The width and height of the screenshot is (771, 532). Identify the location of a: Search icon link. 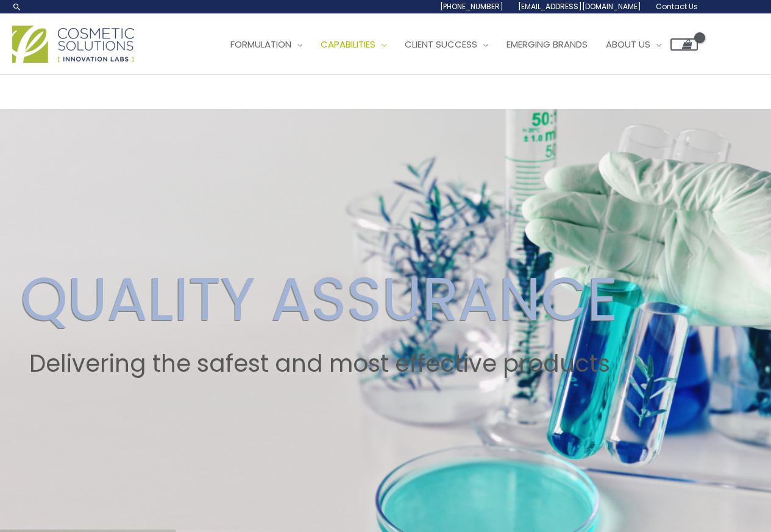
(17, 7).